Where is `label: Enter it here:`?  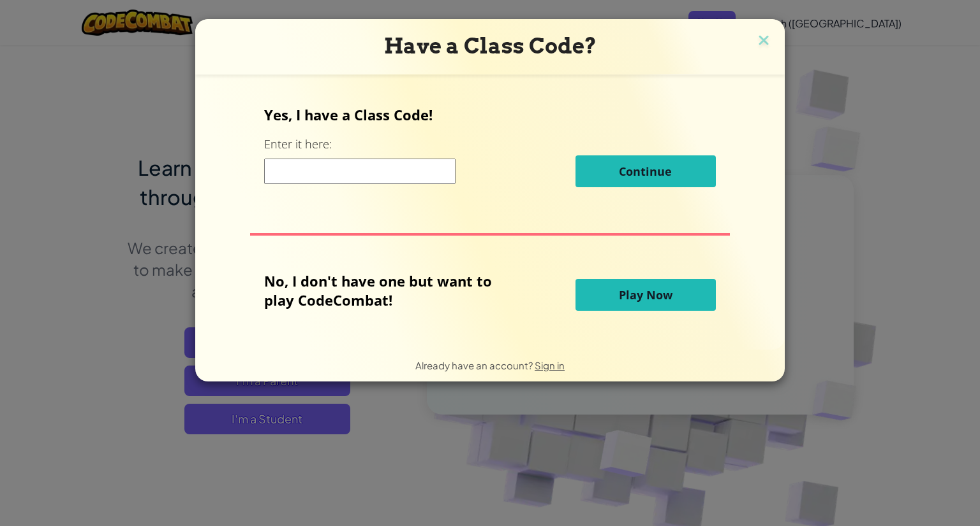
label: Enter it here: is located at coordinates (298, 144).